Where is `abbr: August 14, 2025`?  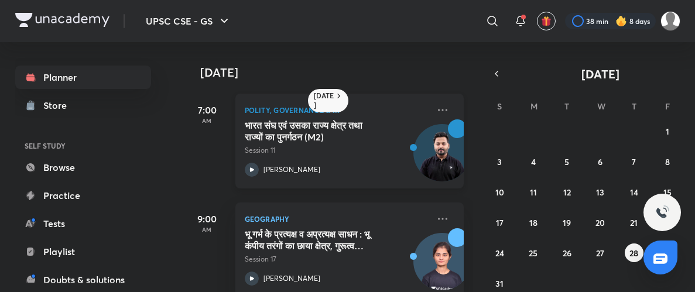
abbr: August 14, 2025 is located at coordinates (634, 192).